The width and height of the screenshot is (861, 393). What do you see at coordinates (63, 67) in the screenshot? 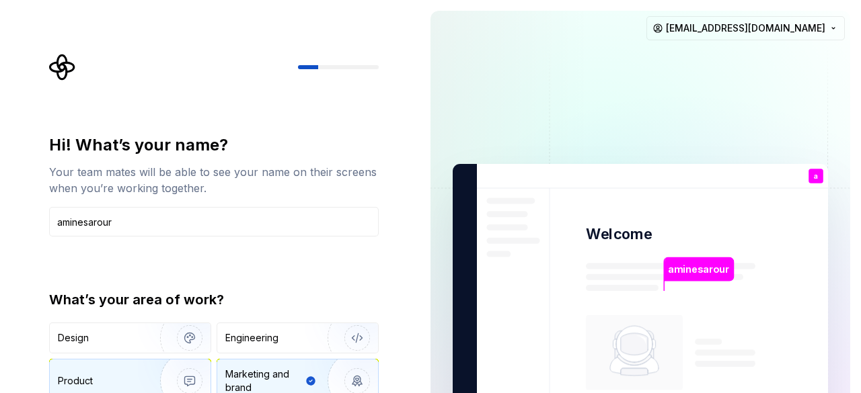
I see `svg: Supernova Logo` at bounding box center [63, 67].